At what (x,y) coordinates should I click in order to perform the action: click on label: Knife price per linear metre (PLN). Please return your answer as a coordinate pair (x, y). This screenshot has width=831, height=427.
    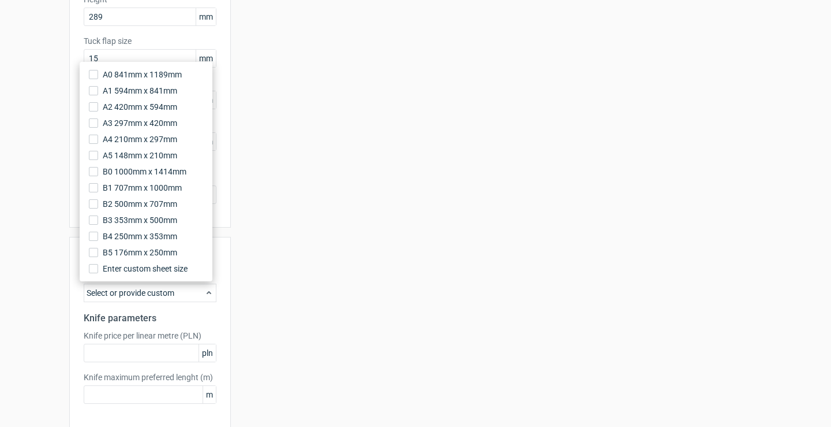
    Looking at the image, I should click on (150, 335).